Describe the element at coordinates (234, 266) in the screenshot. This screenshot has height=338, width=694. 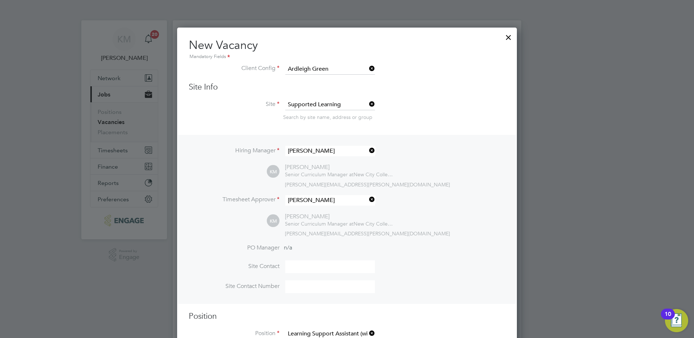
I see `label: Site Contact` at that location.